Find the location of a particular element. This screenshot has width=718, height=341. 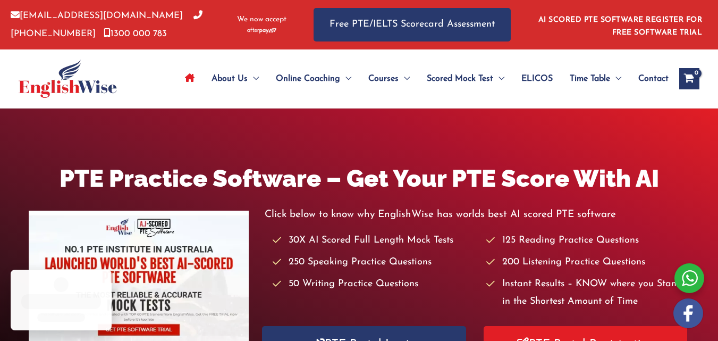

a: Online CoachingMenu Toggle is located at coordinates (314, 79).